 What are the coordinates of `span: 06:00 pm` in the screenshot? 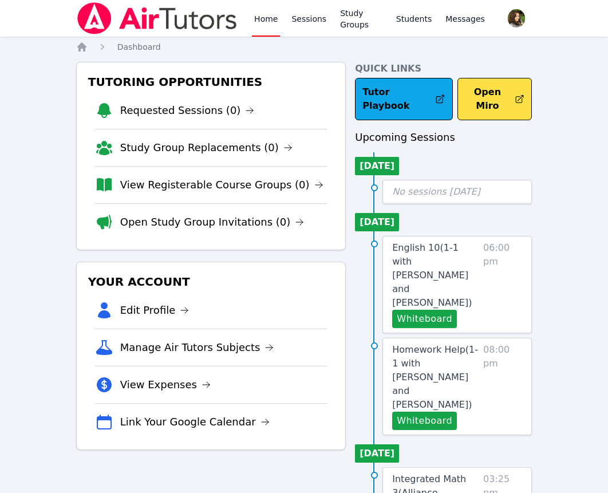 It's located at (503, 285).